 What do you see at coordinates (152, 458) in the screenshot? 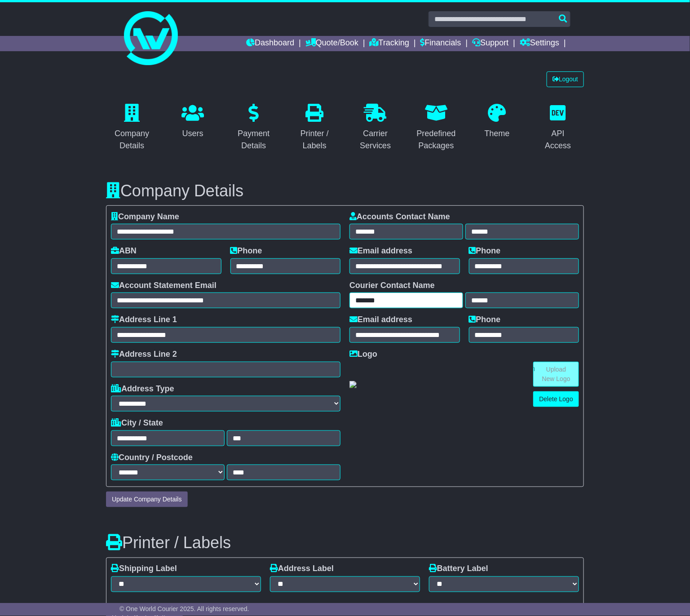
I see `label: Country / Postcode` at bounding box center [152, 458].